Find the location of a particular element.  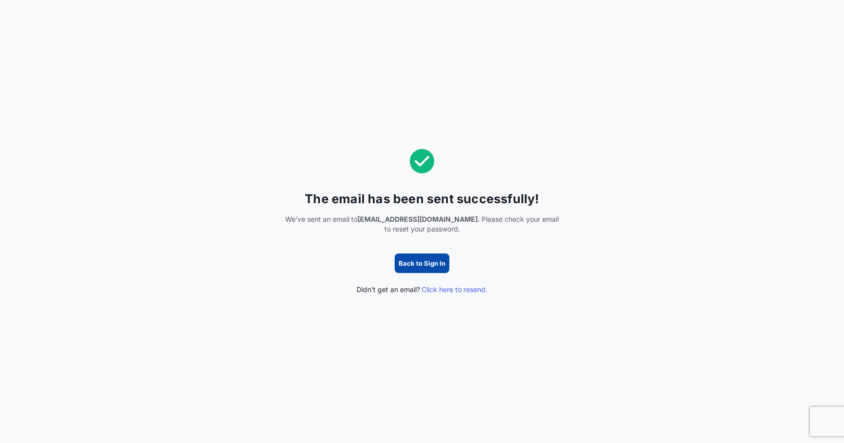

span: We've sent an email to . Please check your email to reset your password. is located at coordinates (422, 224).